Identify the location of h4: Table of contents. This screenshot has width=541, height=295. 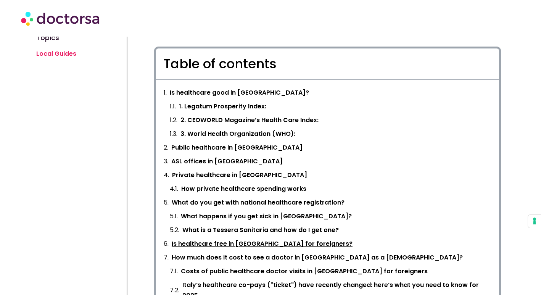
(327, 64).